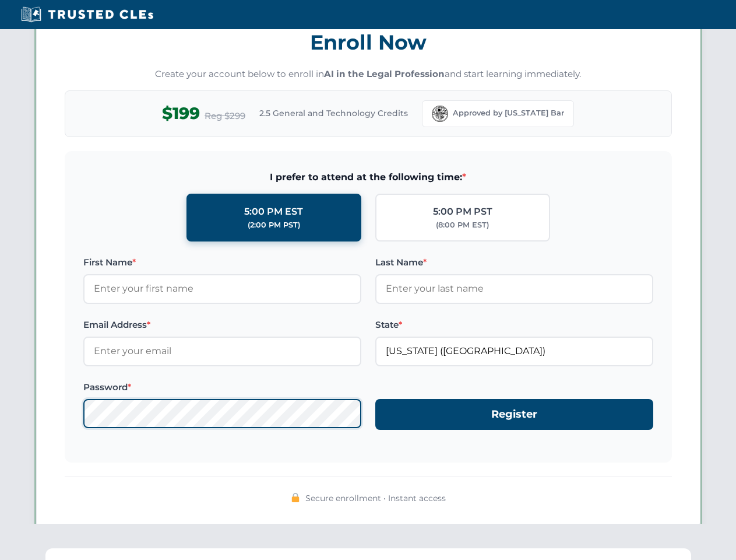 Image resolution: width=736 pixels, height=560 pixels. Describe the element at coordinates (440, 114) in the screenshot. I see `img: Florida Bar` at that location.